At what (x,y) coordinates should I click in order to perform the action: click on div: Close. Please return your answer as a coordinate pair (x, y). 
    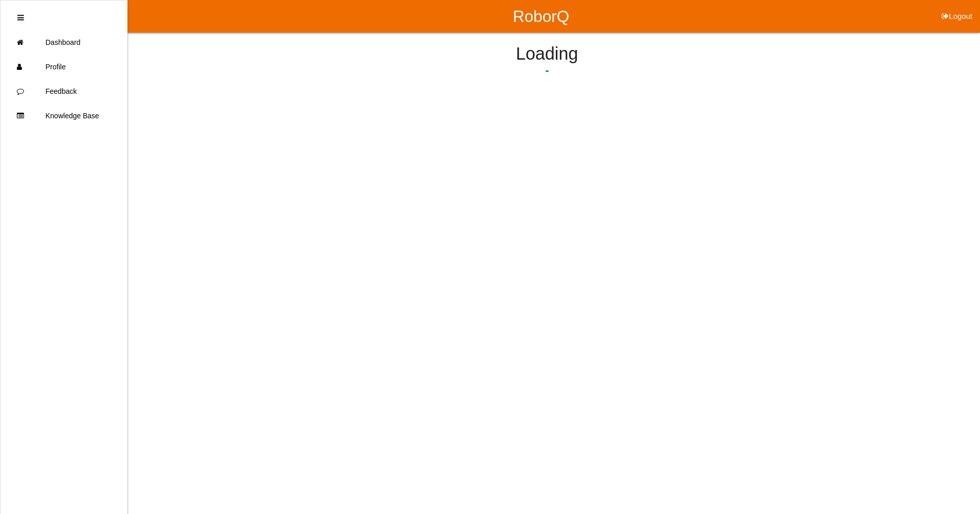
    Looking at the image, I should click on (20, 18).